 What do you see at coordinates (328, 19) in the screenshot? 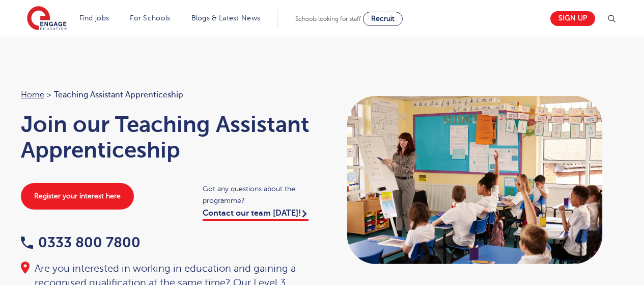
I see `span: Schools looking for staff` at bounding box center [328, 19].